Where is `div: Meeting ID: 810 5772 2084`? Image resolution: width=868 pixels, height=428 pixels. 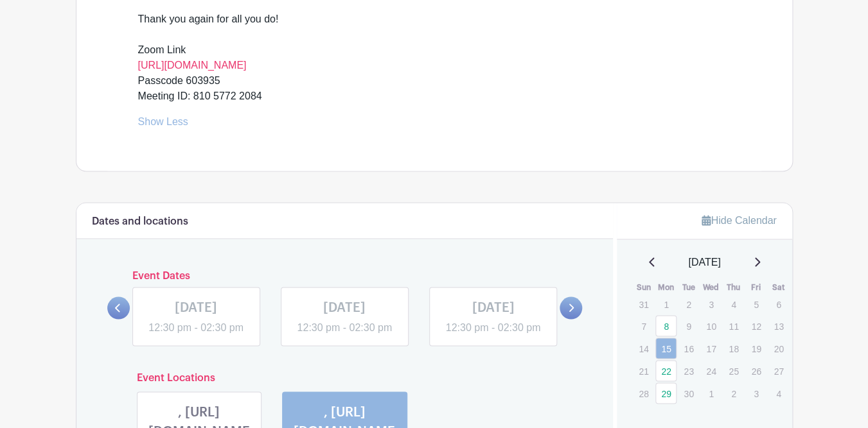
div: Meeting ID: 810 5772 2084 is located at coordinates (434, 96).